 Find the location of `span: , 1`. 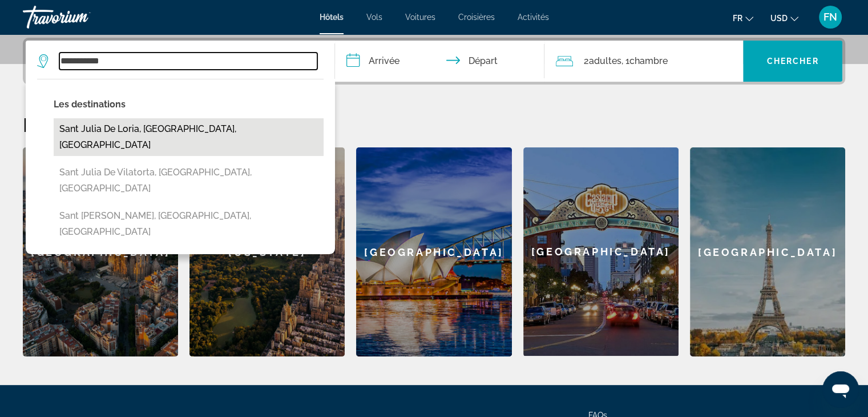

span: , 1 is located at coordinates (644, 61).